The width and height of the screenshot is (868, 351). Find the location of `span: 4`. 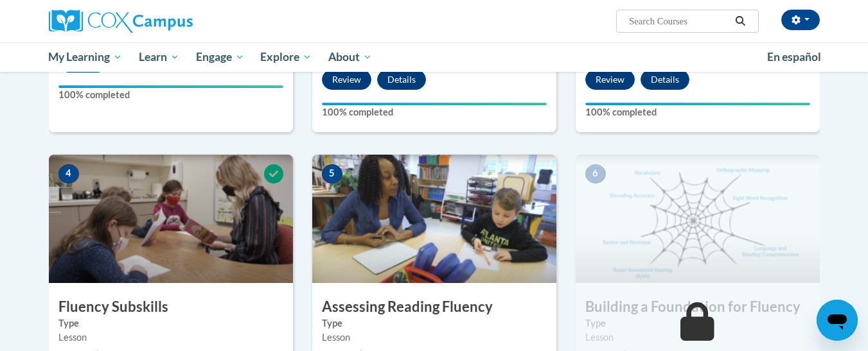

span: 4 is located at coordinates (69, 174).